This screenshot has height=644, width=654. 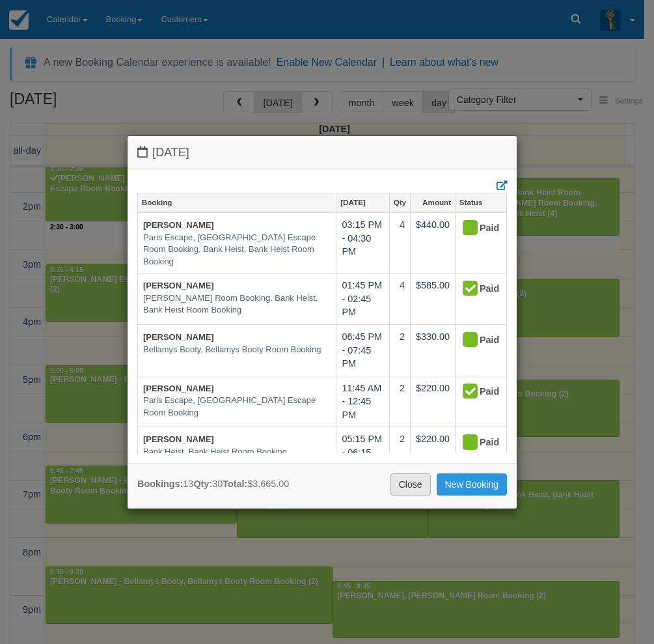 I want to click on a: Qty, so click(x=400, y=202).